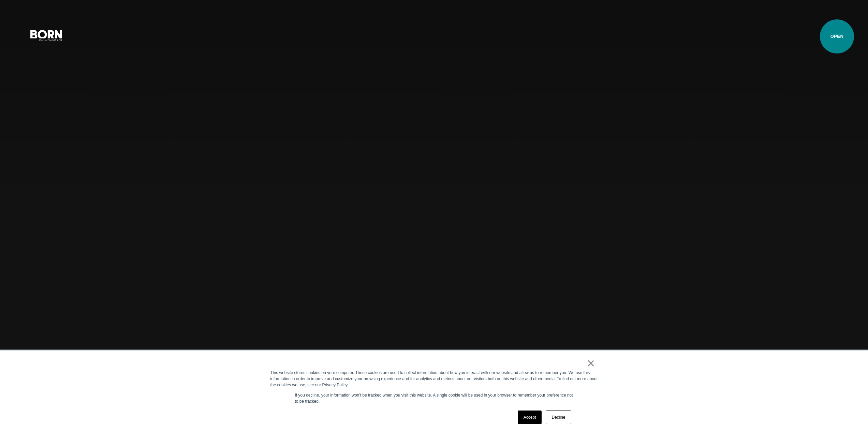 The height and width of the screenshot is (433, 868). What do you see at coordinates (529, 417) in the screenshot?
I see `a: Accept` at bounding box center [529, 417].